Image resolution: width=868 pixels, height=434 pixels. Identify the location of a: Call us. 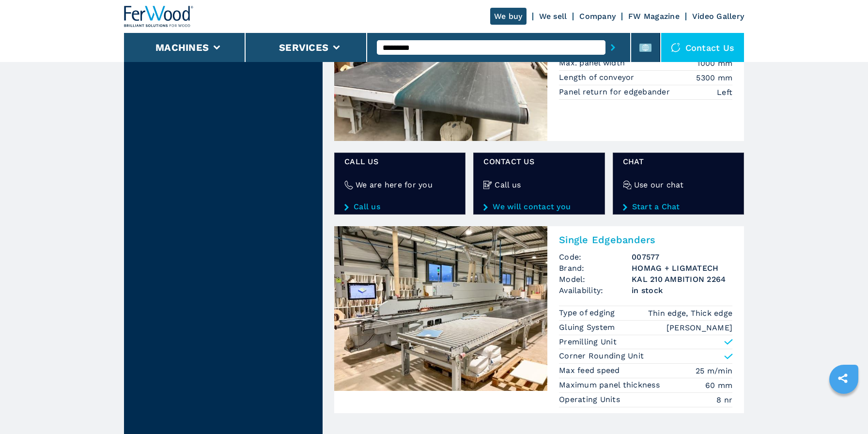
(400, 207).